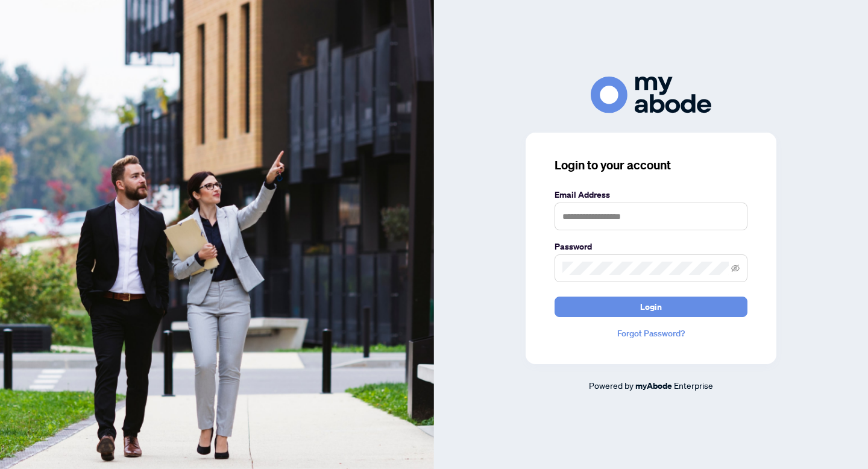  I want to click on span: eye-invisible, so click(735, 268).